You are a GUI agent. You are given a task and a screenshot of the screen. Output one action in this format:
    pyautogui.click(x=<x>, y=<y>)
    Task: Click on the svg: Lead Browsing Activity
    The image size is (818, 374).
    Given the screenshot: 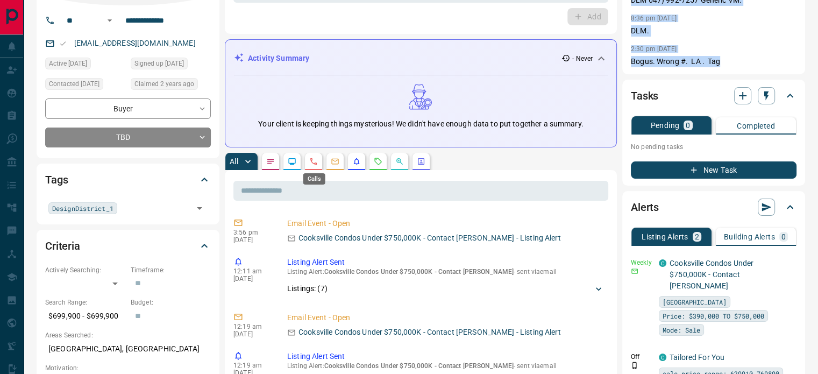 What is the action you would take?
    pyautogui.click(x=292, y=161)
    